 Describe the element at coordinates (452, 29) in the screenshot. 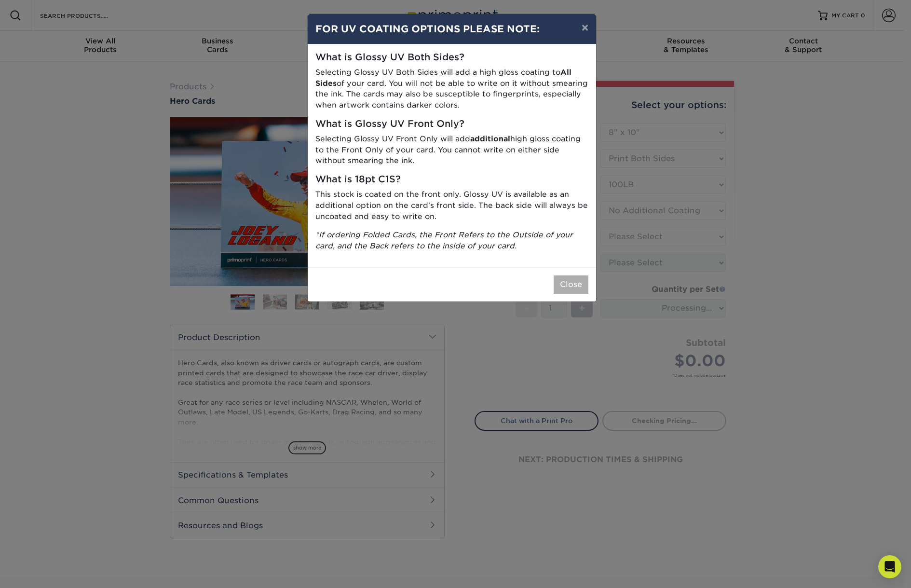

I see `h4: FOR UV COATING OPTIONS PLEASE NOTE:` at that location.